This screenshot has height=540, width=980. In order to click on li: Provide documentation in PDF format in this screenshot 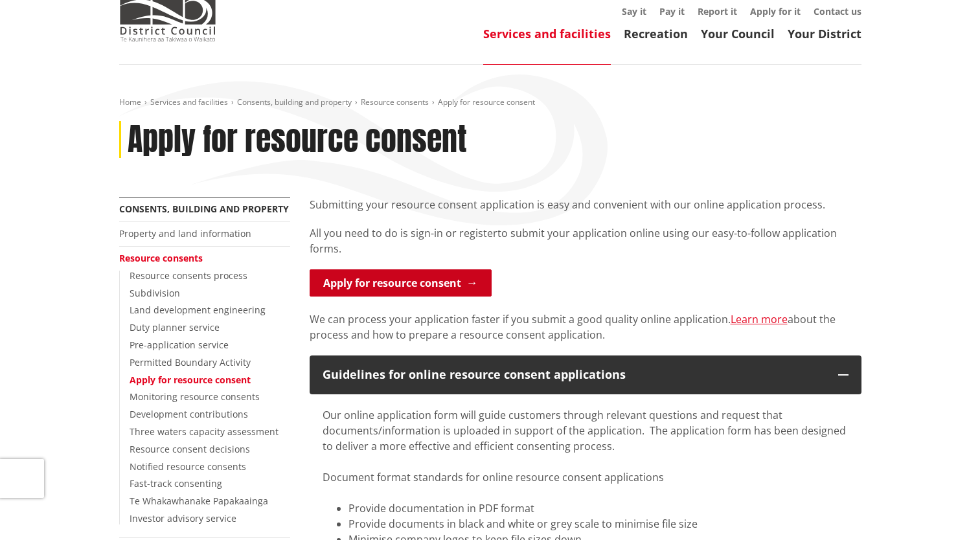, I will do `click(599, 508)`.